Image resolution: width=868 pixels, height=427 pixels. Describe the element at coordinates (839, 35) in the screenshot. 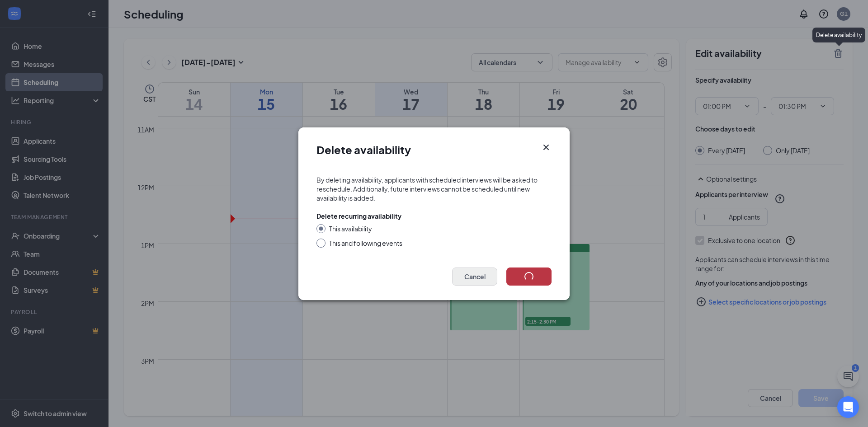

I see `div: Delete availability` at that location.